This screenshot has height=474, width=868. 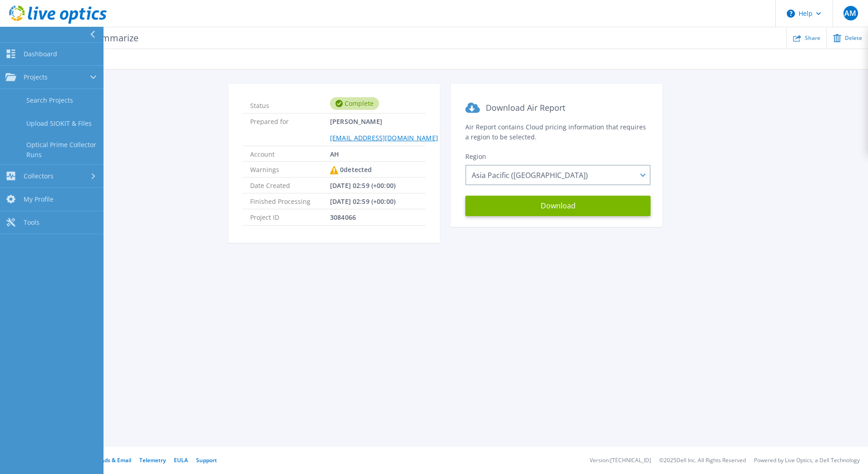 I want to click on span: Date Created, so click(x=290, y=185).